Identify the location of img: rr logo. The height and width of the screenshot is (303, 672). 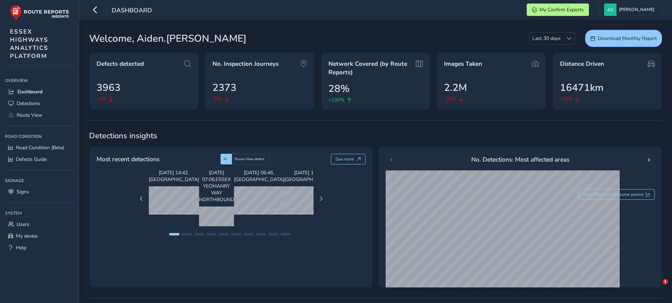
(39, 13).